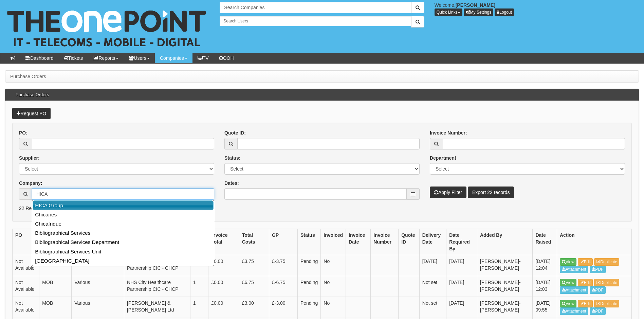  Describe the element at coordinates (29, 158) in the screenshot. I see `label: Supplier:` at that location.